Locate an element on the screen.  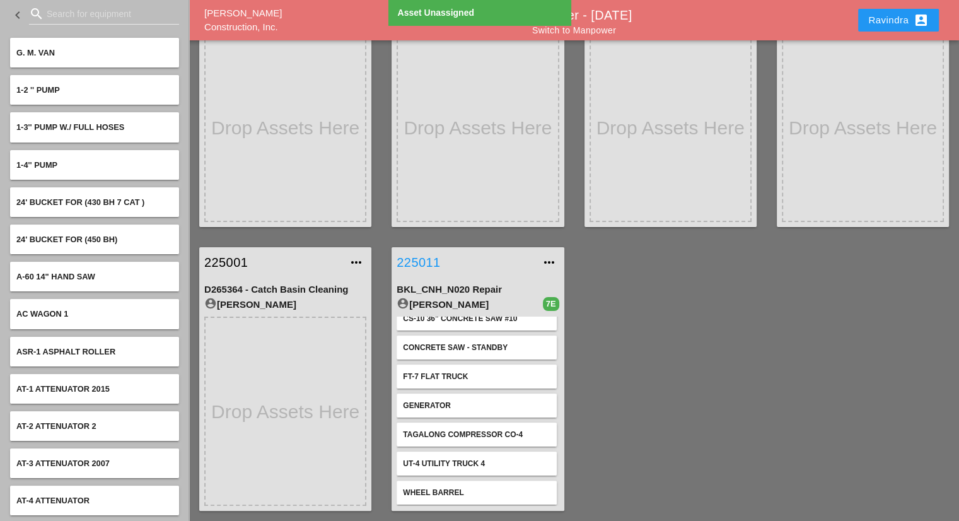
span: ASR-1 Asphalt roller is located at coordinates (66, 351).